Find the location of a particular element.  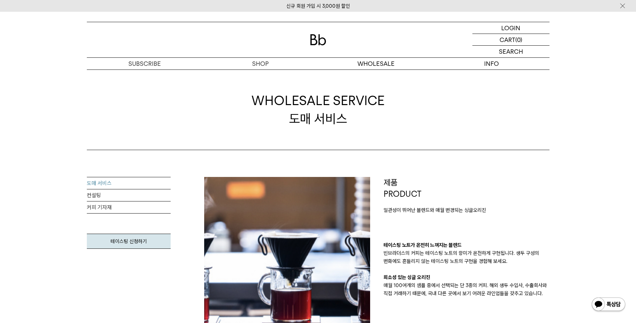

p: SHOP is located at coordinates (260, 63).